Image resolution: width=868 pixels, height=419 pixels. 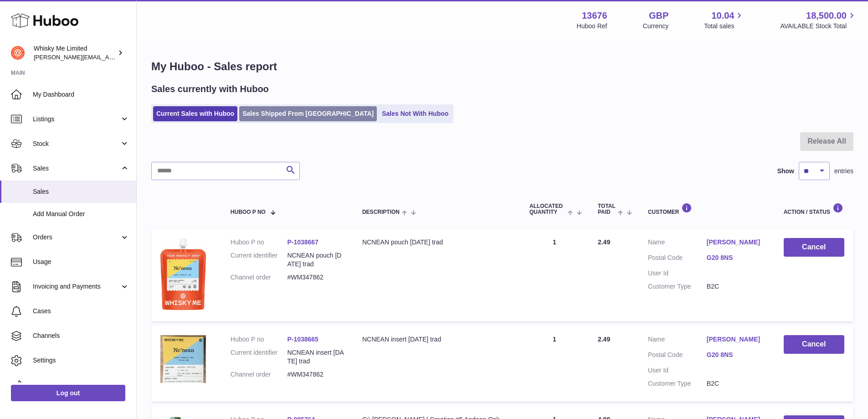 What do you see at coordinates (81, 360) in the screenshot?
I see `span: Settings` at bounding box center [81, 360].